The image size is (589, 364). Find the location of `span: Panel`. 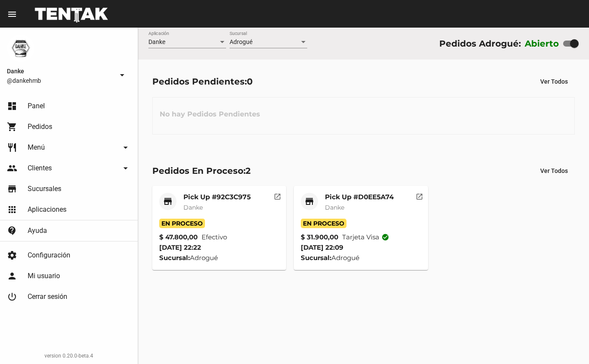

span: Panel is located at coordinates (36, 106).